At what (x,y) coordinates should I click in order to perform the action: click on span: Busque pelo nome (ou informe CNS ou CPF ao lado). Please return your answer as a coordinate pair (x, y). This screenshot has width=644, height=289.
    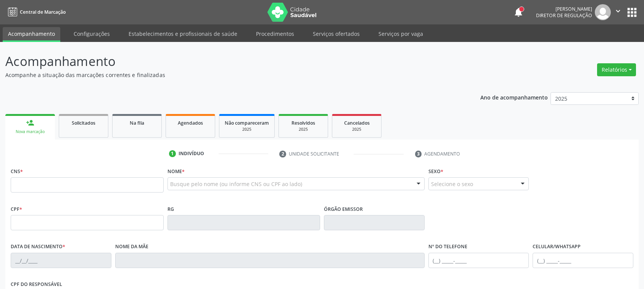
    Looking at the image, I should click on (236, 184).